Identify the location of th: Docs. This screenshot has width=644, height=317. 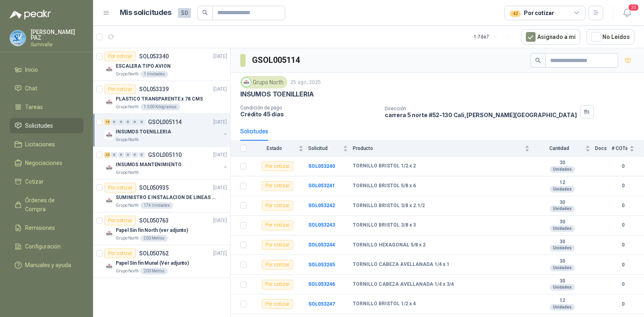
(604, 148).